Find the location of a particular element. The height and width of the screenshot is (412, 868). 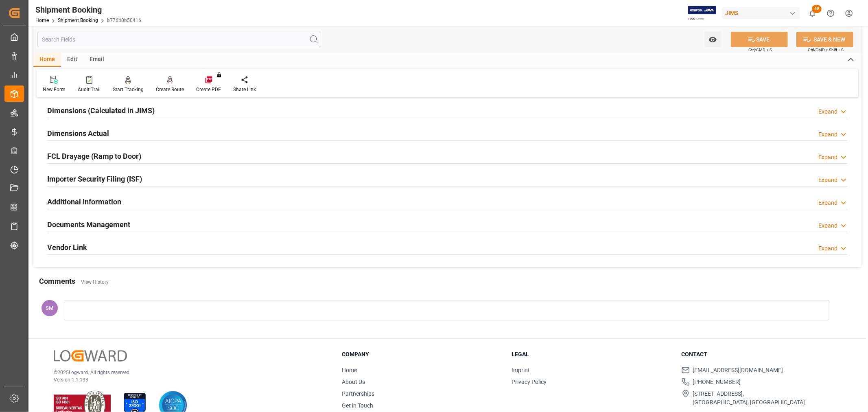

h3: Company is located at coordinates (422, 354).